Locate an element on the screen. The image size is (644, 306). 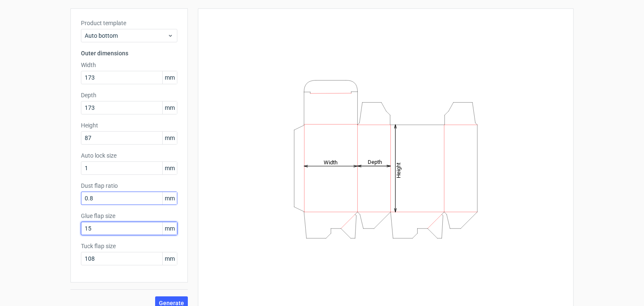
tspan: Depth is located at coordinates (375, 161).